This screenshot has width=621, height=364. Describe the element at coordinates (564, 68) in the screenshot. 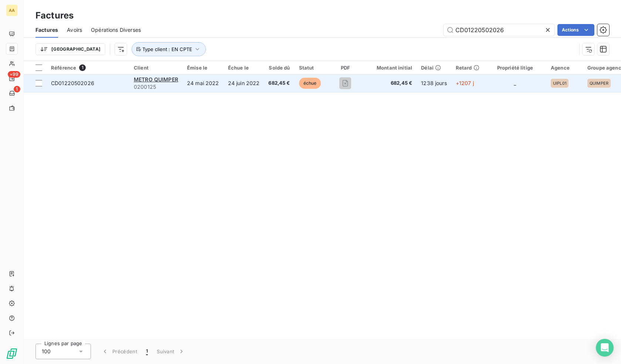

I see `div: Agence` at that location.